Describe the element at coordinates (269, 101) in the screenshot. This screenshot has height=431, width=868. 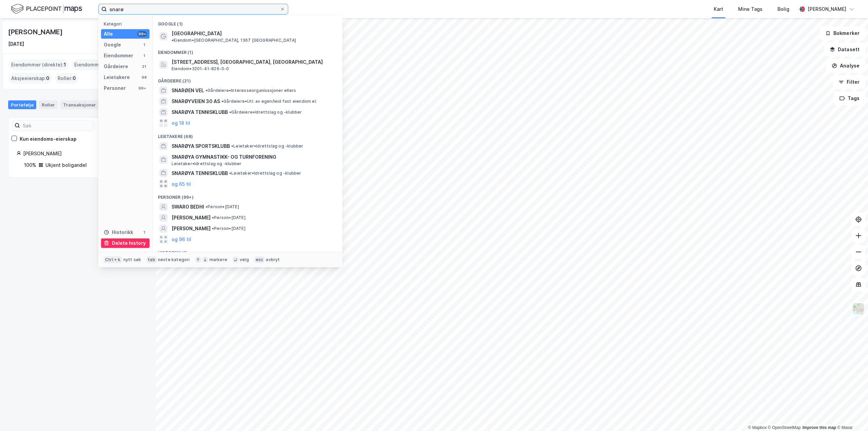
I see `span: Gårdeiere • Utl. av egen/leid fast eiendom el.` at that location.